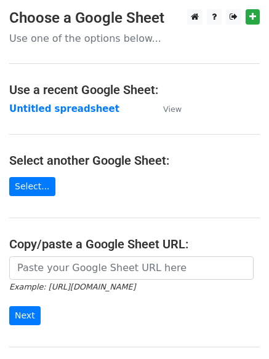  What do you see at coordinates (131, 268) in the screenshot?
I see `input: Paste your Google Sheet URL here` at bounding box center [131, 268].